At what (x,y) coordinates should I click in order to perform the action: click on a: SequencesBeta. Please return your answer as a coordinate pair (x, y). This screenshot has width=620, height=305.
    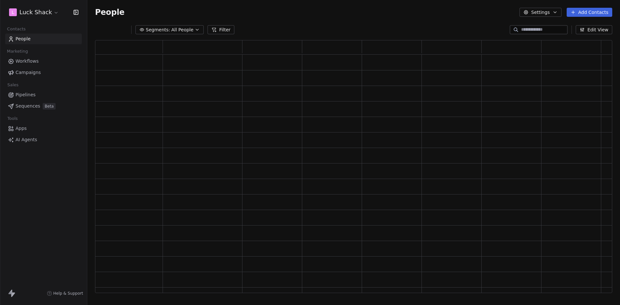
    Looking at the image, I should click on (43, 106).